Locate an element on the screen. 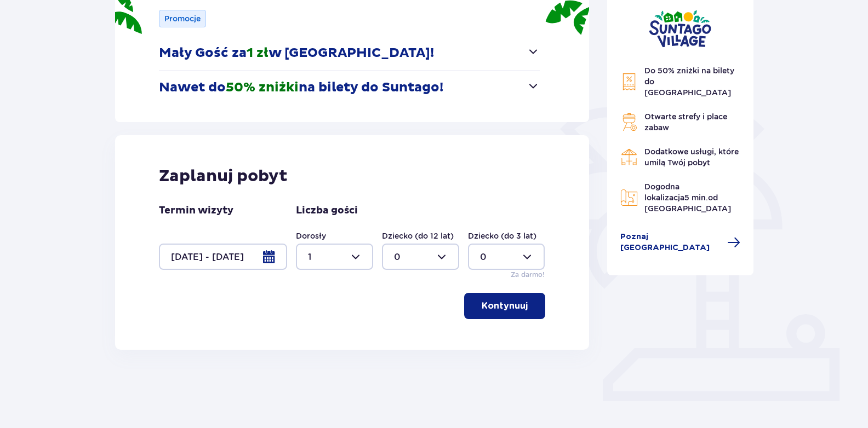 The image size is (868, 428). button: Kontynuuj is located at coordinates (505, 306).